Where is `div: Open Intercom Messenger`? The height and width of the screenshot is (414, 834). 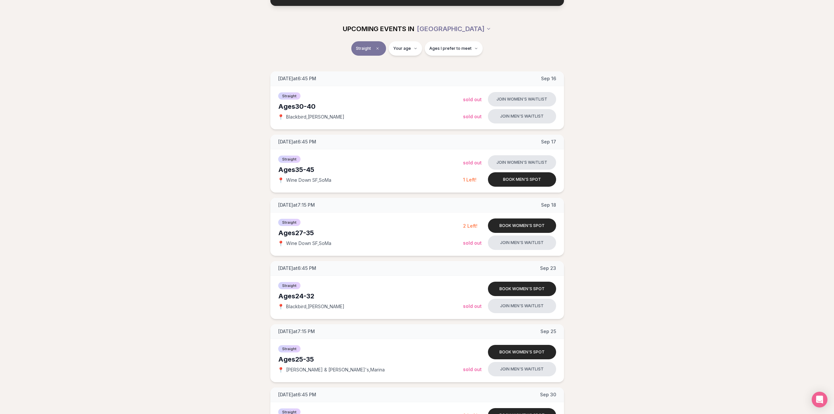
div: Open Intercom Messenger is located at coordinates (820, 400).